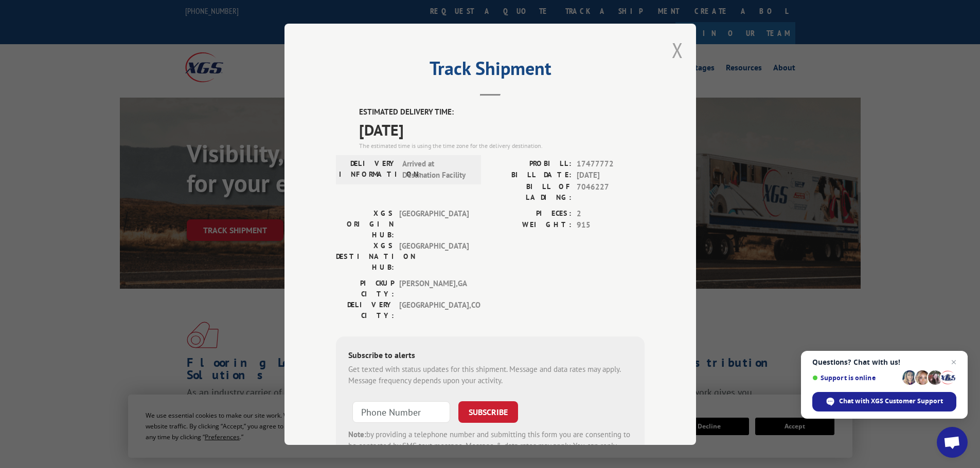 Image resolution: width=980 pixels, height=468 pixels. What do you see at coordinates (610, 225) in the screenshot?
I see `span: 915` at bounding box center [610, 225].